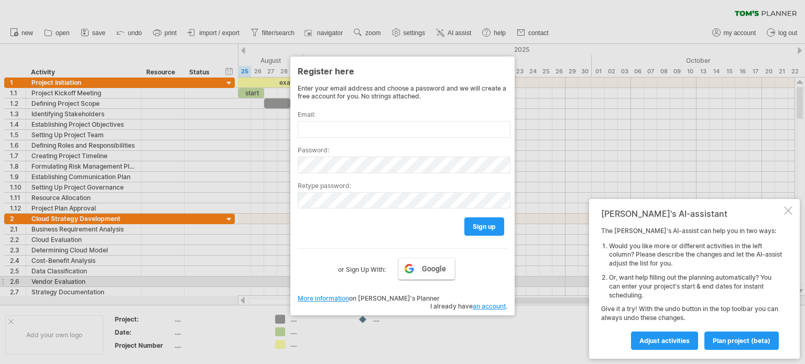 The image size is (805, 364). What do you see at coordinates (469, 306) in the screenshot?
I see `span: I already have .` at bounding box center [469, 306].